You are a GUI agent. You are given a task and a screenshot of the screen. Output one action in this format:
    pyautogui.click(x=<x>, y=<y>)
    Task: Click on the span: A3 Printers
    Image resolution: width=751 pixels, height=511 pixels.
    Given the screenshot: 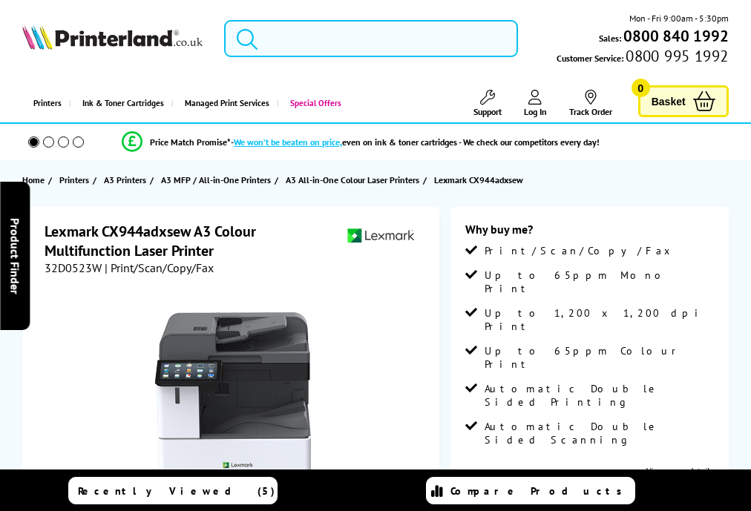 What is the action you would take?
    pyautogui.click(x=125, y=180)
    